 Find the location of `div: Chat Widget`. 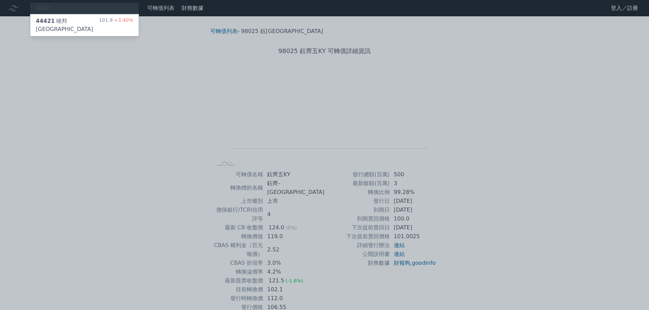

div: Chat Widget is located at coordinates (632, 294).